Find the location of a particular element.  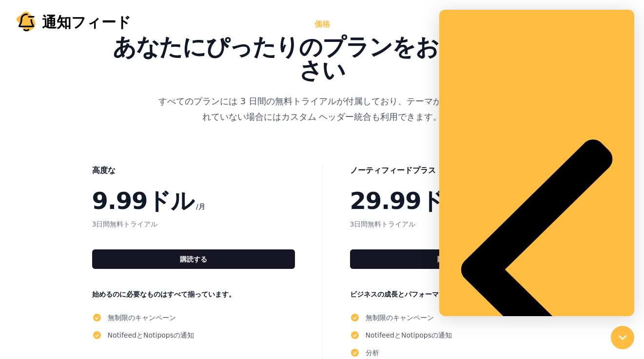

font: 9.99ドル is located at coordinates (143, 201).